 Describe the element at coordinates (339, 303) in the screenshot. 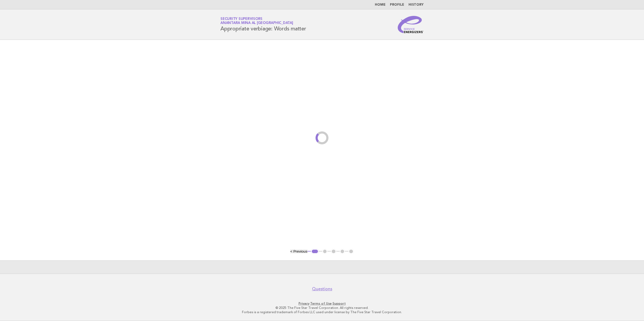

I see `a: Support` at that location.